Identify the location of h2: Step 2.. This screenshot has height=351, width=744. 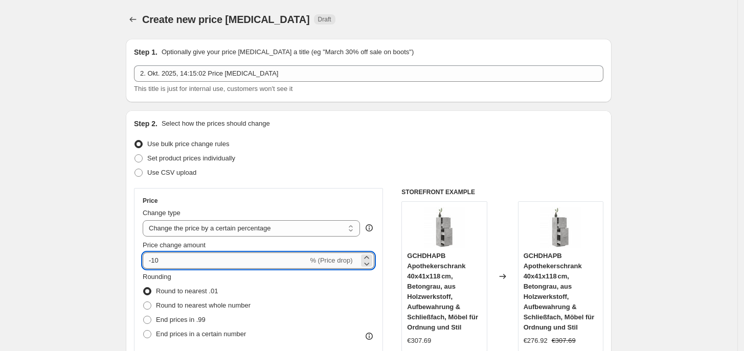
(146, 124).